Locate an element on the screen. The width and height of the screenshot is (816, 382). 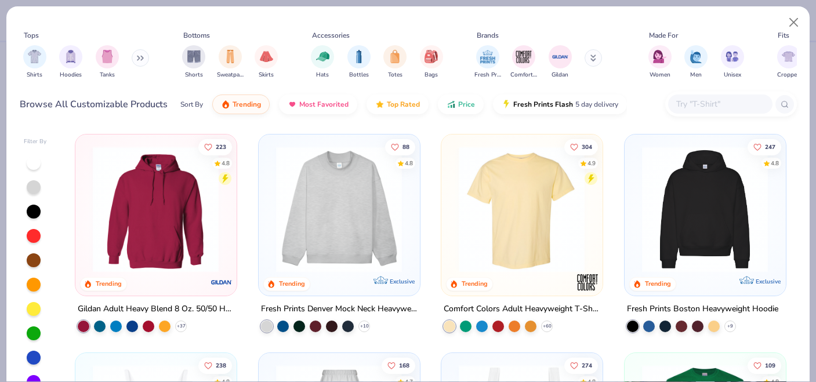
div: Browse All Customizable Products is located at coordinates (93, 104).